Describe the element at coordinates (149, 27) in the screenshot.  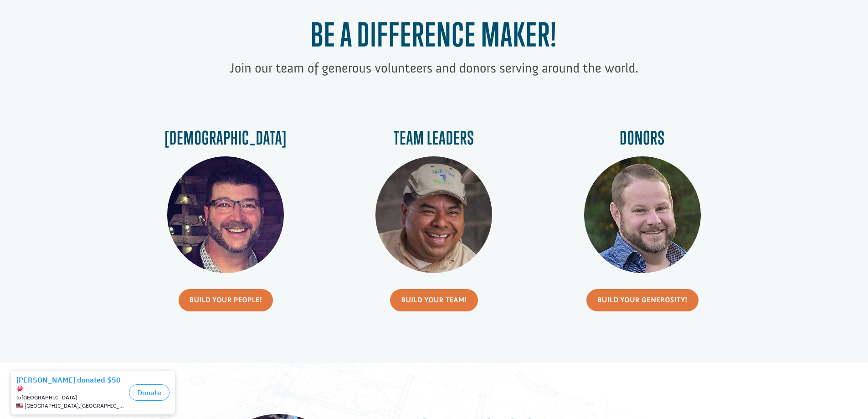
I see `button: Donate` at that location.